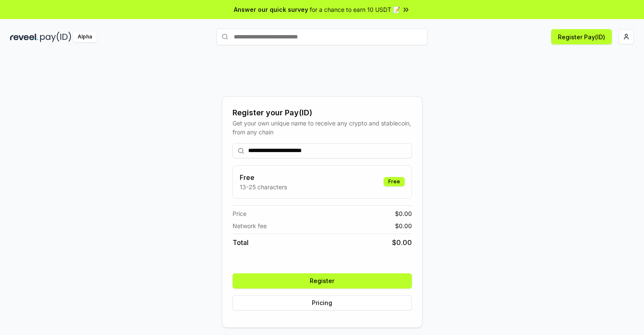  I want to click on div: Free, so click(394, 182).